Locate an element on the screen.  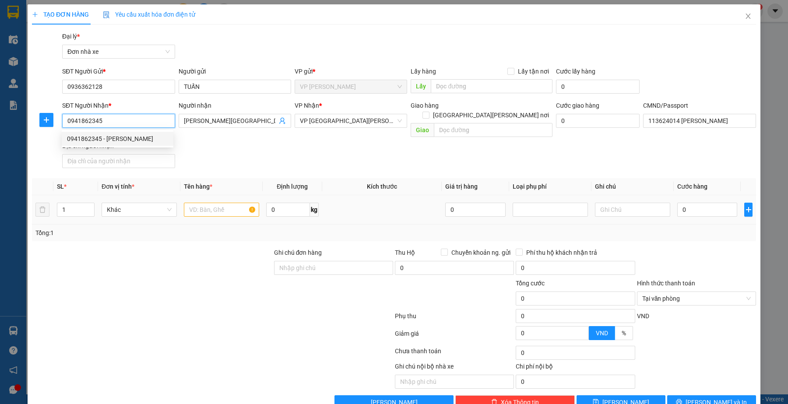
div: Tổng: 1 is located at coordinates (170, 233).